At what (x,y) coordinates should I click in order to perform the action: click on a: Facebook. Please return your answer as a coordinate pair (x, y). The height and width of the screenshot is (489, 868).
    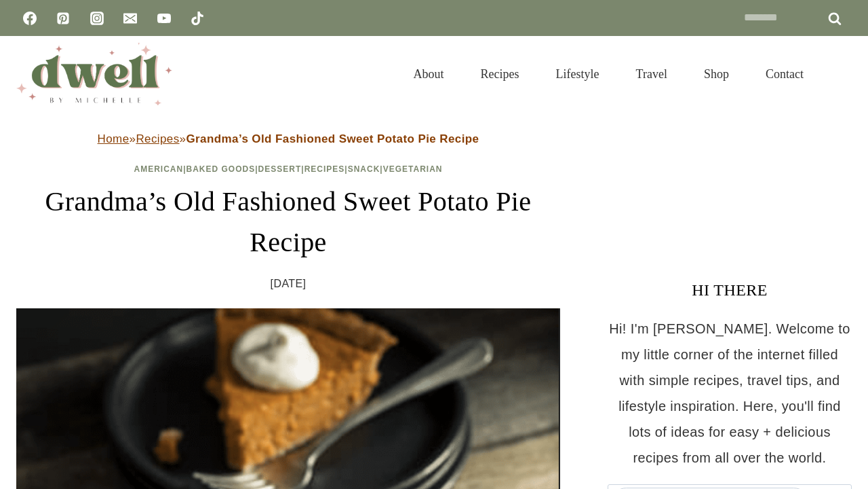
    Looking at the image, I should click on (30, 18).